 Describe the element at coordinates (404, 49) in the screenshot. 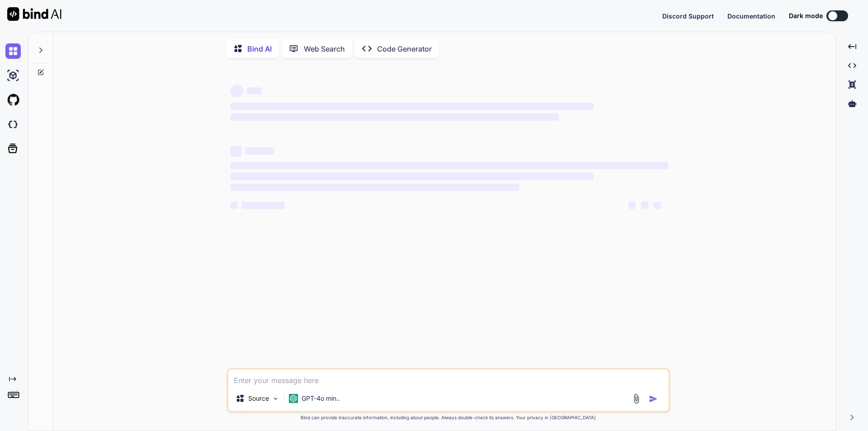

I see `p: Code Generator` at that location.